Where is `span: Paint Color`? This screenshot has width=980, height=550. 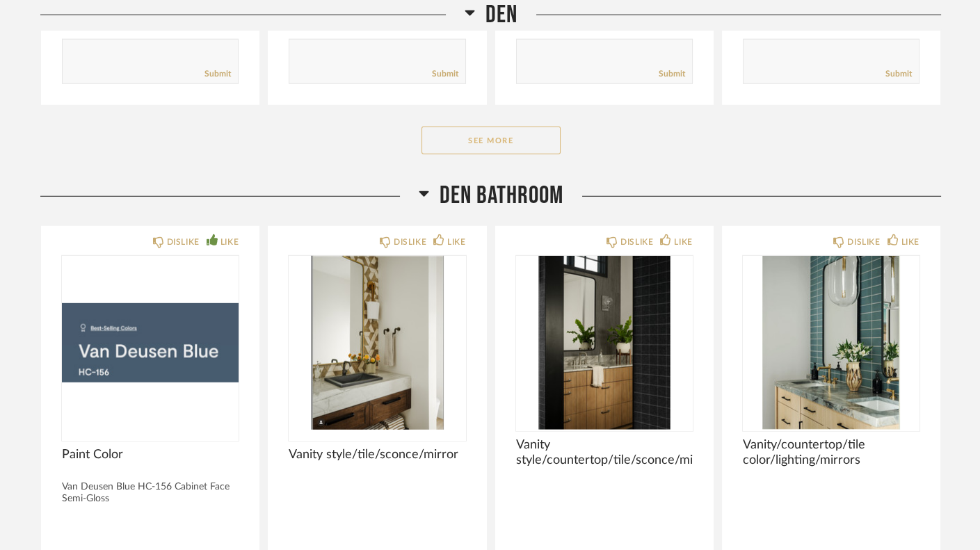
span: Paint Color is located at coordinates (150, 455).